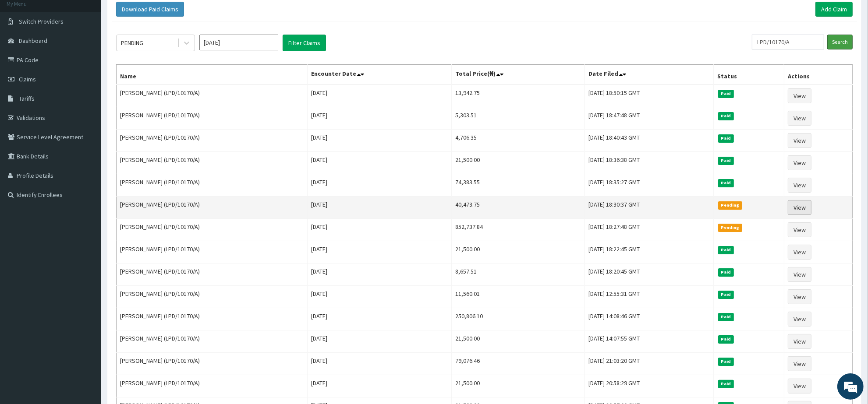 Image resolution: width=868 pixels, height=404 pixels. I want to click on div: PENDING, so click(132, 43).